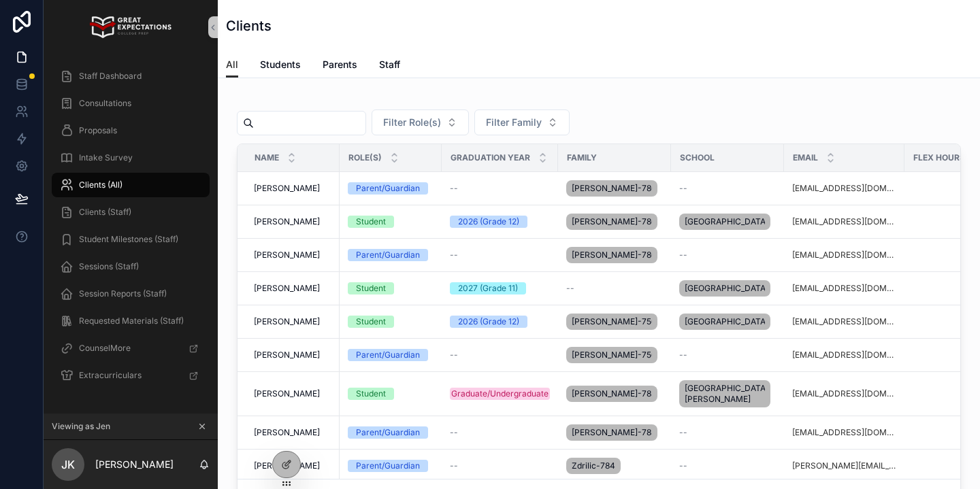  What do you see at coordinates (499, 394) in the screenshot?
I see `a: Graduate/Undergraduate` at bounding box center [499, 394].